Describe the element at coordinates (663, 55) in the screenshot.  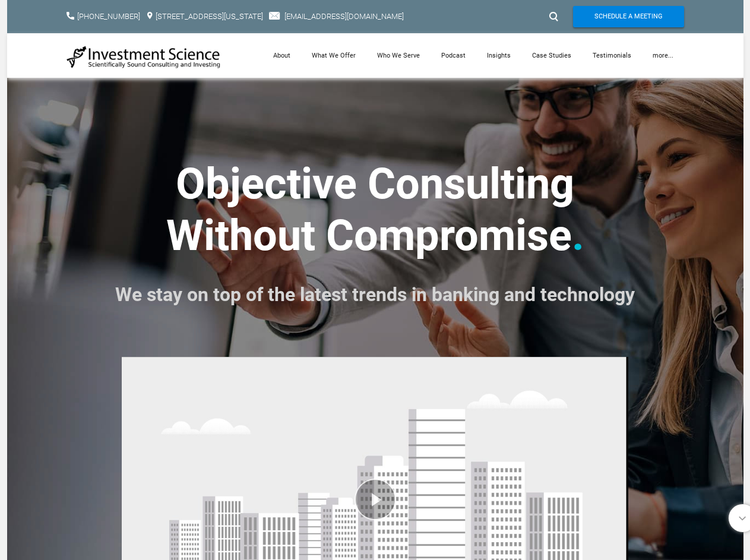
I see `a: more...` at that location.